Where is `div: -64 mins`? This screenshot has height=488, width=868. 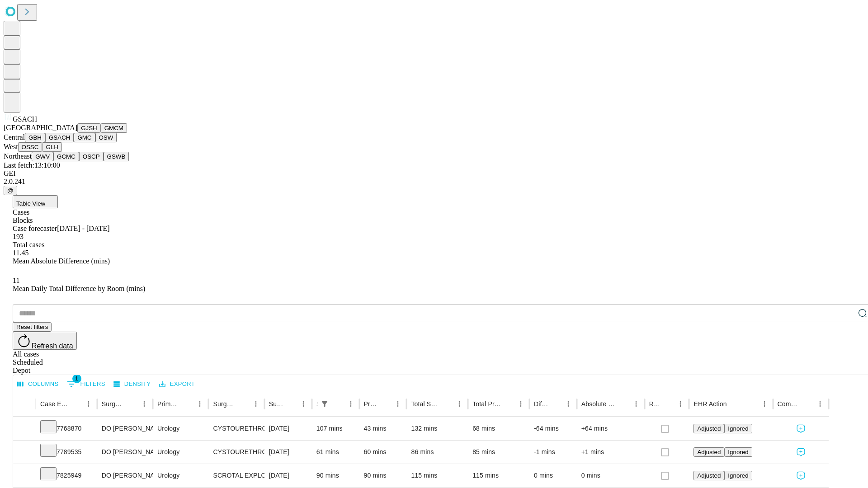 div: -64 mins is located at coordinates (553, 428).